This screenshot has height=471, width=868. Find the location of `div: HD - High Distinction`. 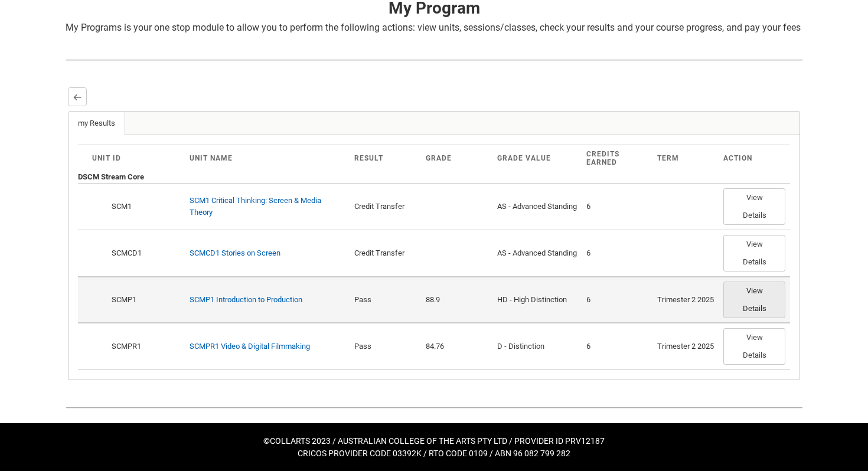

div: HD - High Distinction is located at coordinates (537, 300).